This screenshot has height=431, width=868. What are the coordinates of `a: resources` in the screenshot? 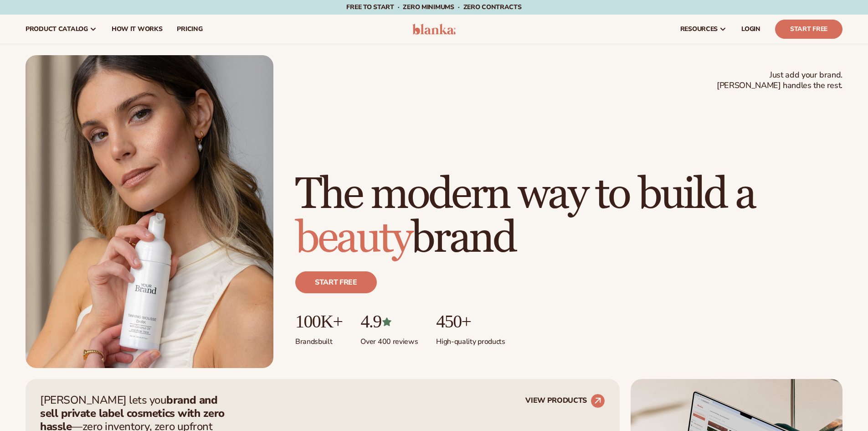 It's located at (704, 29).